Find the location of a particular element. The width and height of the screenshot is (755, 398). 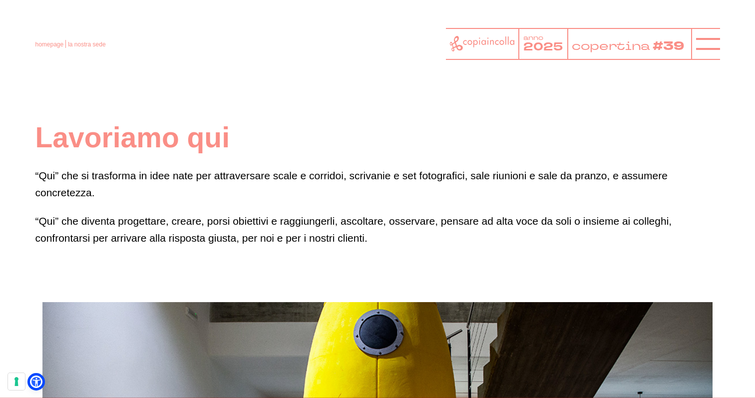

tspan: 2025 is located at coordinates (543, 47).